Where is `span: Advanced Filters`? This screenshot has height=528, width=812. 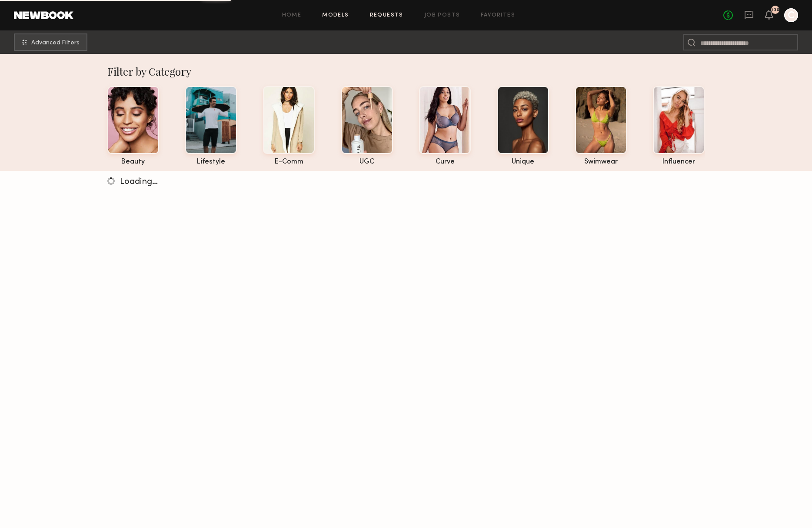 span: Advanced Filters is located at coordinates (55, 43).